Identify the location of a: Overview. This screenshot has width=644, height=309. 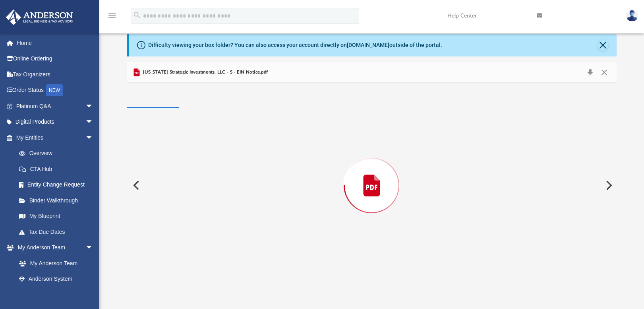
(58, 154).